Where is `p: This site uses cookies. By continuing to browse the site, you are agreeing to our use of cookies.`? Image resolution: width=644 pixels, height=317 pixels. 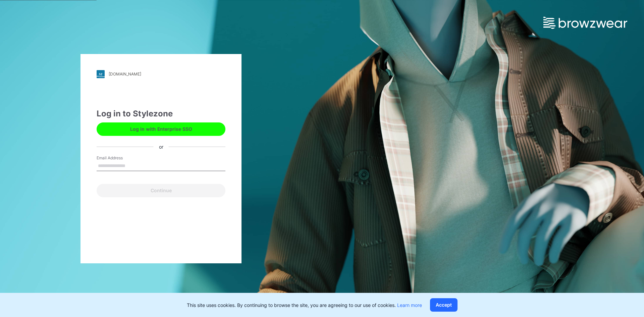 p: This site uses cookies. By continuing to browse the site, you are agreeing to our use of cookies. is located at coordinates (304, 305).